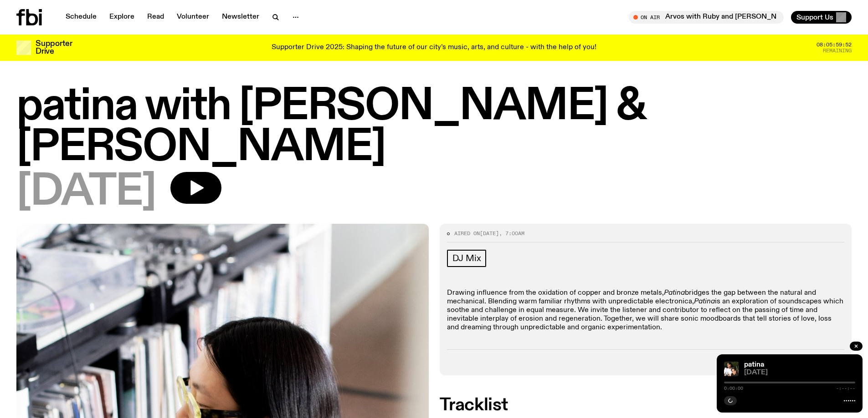 The image size is (868, 418). Describe the element at coordinates (814, 17) in the screenshot. I see `span: Support Us` at that location.